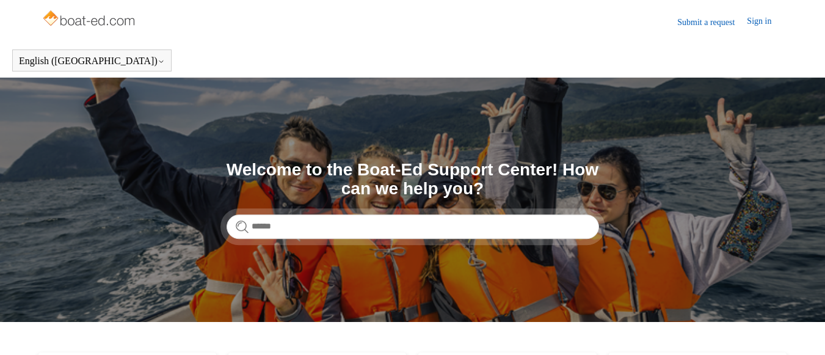 The height and width of the screenshot is (355, 825). Describe the element at coordinates (413, 179) in the screenshot. I see `h1: Welcome to the Boat-Ed Support Center! How can we help you?` at that location.